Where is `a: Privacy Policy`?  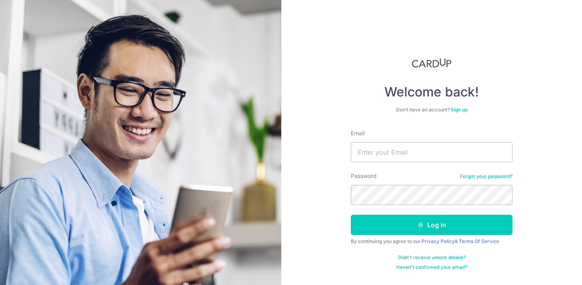 a: Privacy Policy is located at coordinates (438, 241).